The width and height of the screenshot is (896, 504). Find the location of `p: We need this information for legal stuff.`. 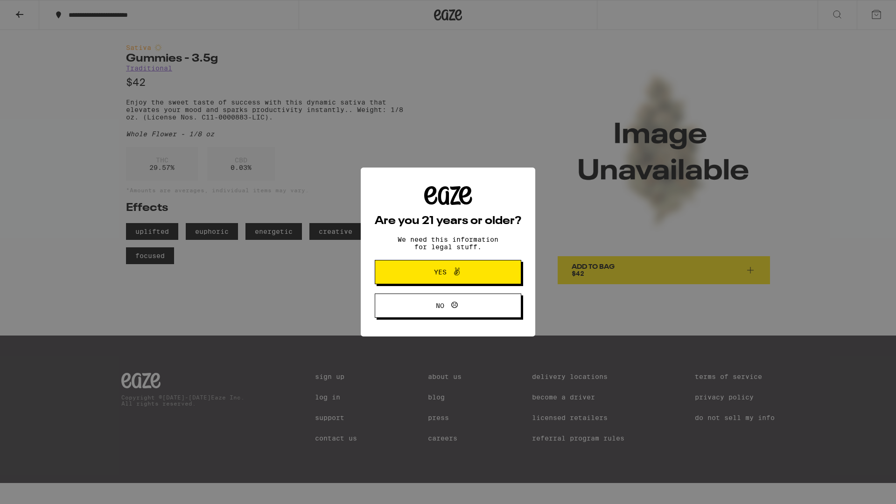

p: We need this information for legal stuff. is located at coordinates (448, 243).